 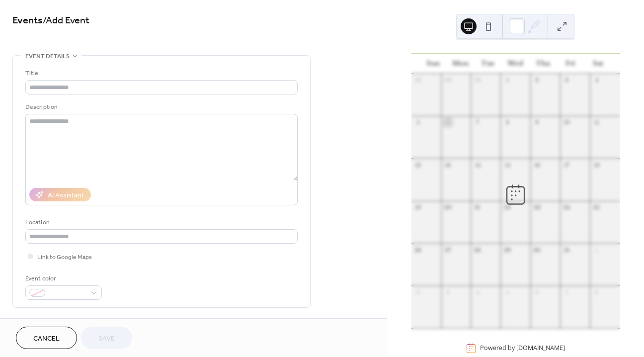 I want to click on div: 17, so click(x=567, y=165).